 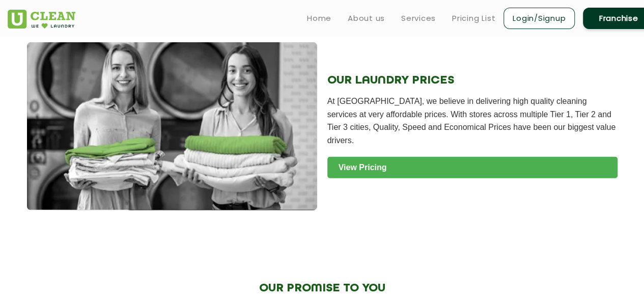 What do you see at coordinates (366, 18) in the screenshot?
I see `a: About us` at bounding box center [366, 18].